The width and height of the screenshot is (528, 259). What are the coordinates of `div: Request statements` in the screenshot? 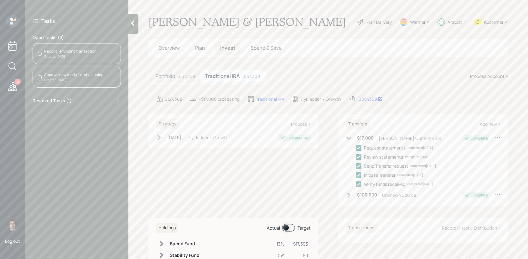 It's located at (384, 148).